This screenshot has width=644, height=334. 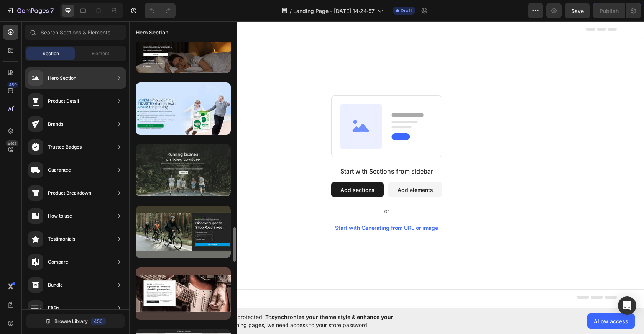 I want to click on span: Draft, so click(x=406, y=11).